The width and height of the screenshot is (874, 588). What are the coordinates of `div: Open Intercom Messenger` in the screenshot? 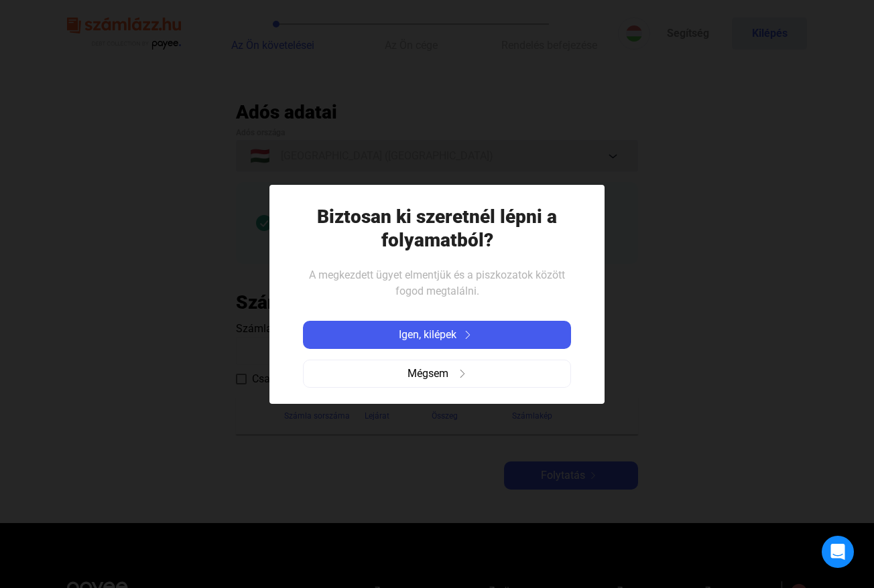 It's located at (838, 552).